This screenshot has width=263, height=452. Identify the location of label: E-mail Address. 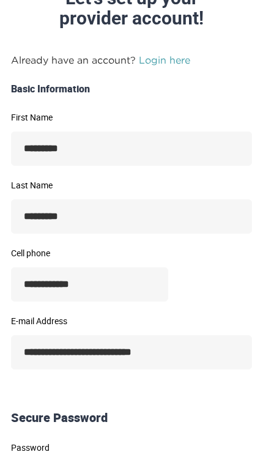
(131, 321).